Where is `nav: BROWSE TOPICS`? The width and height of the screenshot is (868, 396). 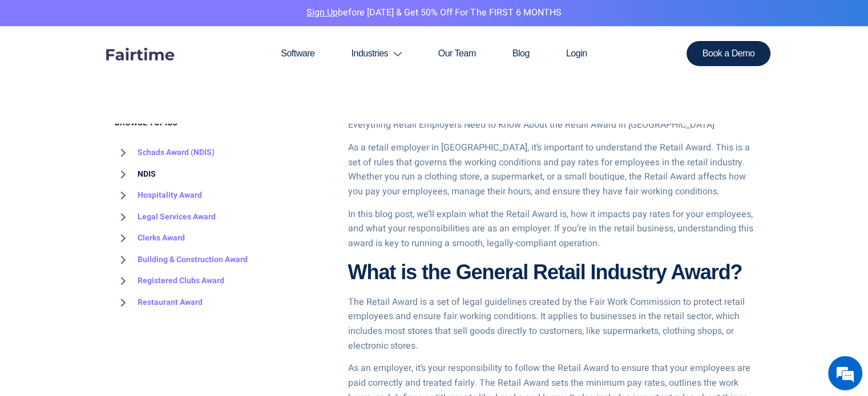 nav: BROWSE TOPICS is located at coordinates (222, 227).